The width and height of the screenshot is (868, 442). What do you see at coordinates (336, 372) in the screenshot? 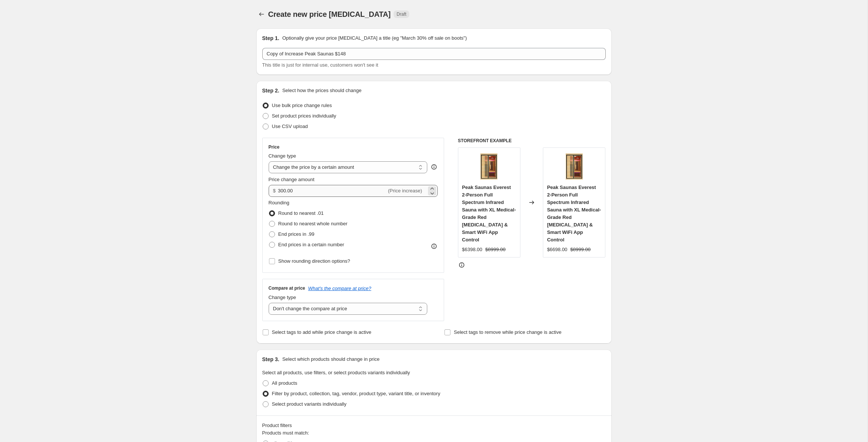
I see `span: Select all products, use filters, or select products variants individually` at bounding box center [336, 372].